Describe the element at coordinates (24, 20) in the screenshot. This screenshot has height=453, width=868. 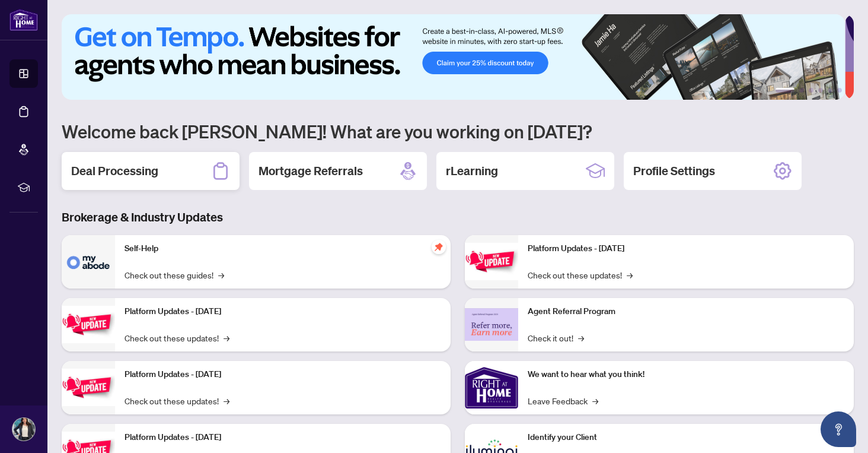
I see `img: logo` at that location.